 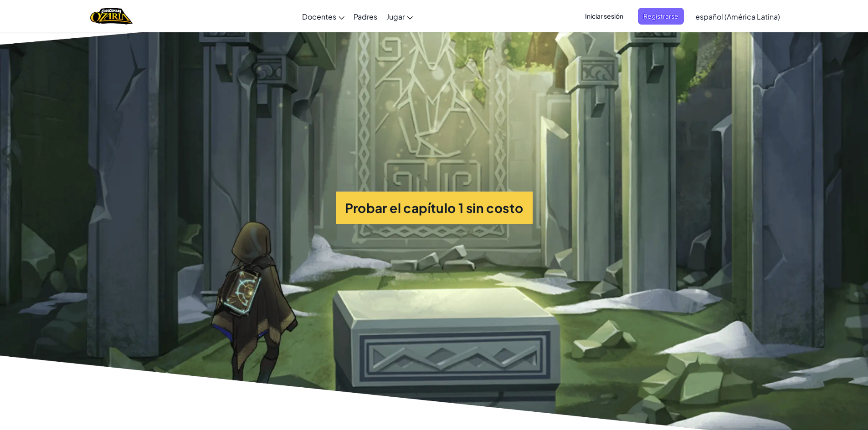 I want to click on button: Registrarse, so click(x=661, y=16).